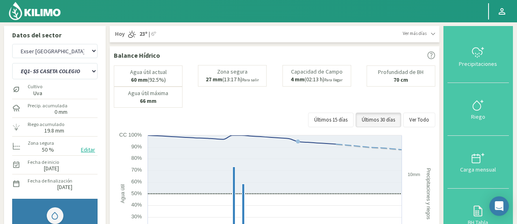 The width and height of the screenshot is (517, 224). I want to click on div: Precipitaciones, so click(478, 64).